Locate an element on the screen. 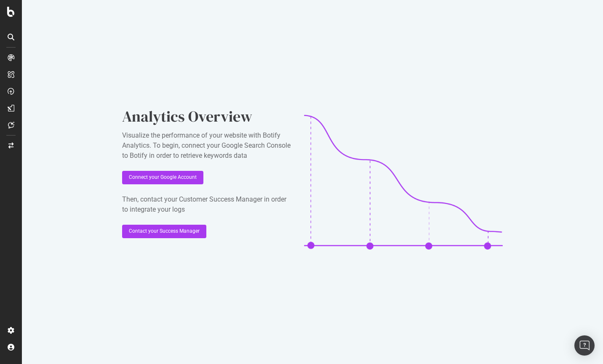  button: Contact your Success Manager is located at coordinates (164, 232).